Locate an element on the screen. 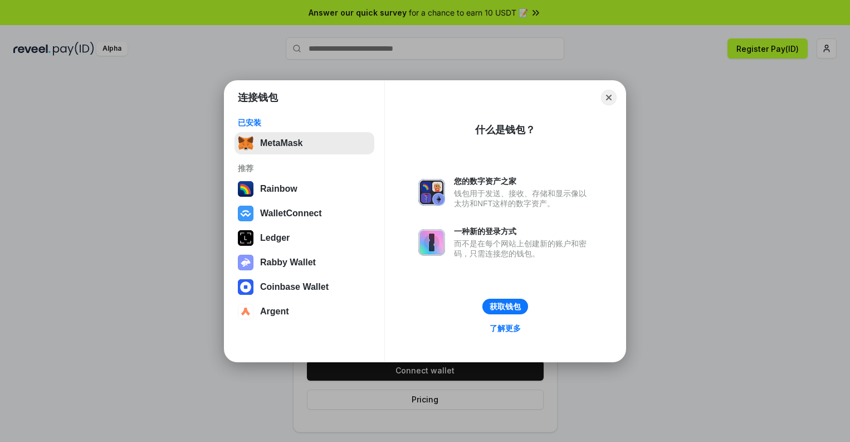  div: Rainbow is located at coordinates (278, 189).